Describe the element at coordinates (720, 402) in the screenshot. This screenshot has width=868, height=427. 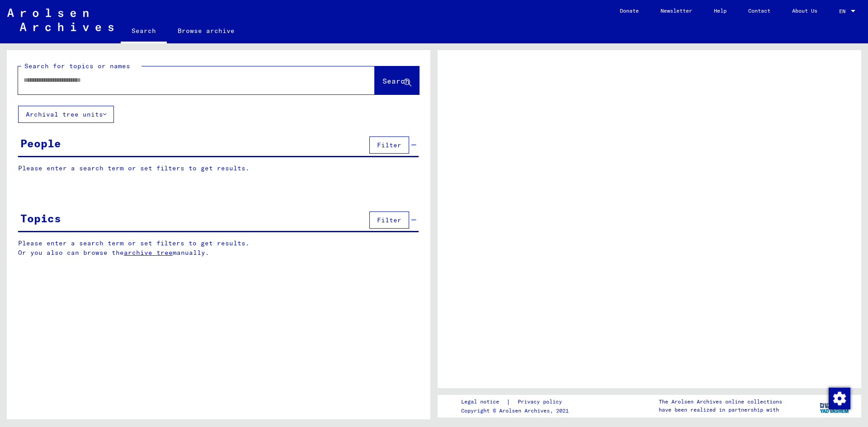
I see `p: The Arolsen Archives online collections` at that location.